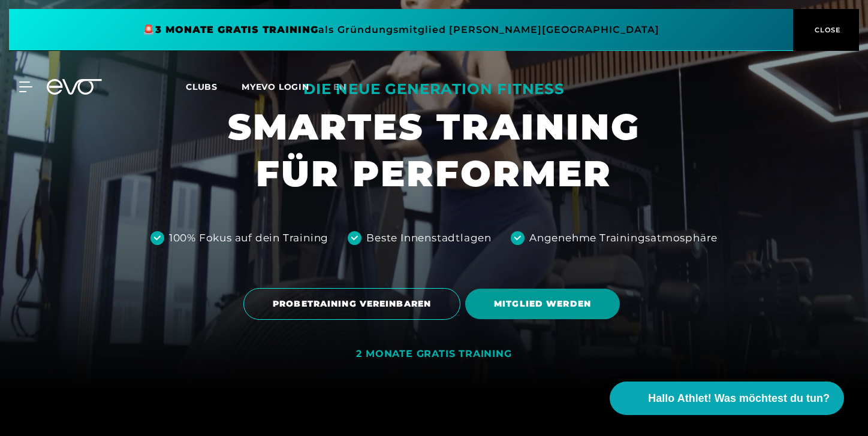 Image resolution: width=868 pixels, height=436 pixels. What do you see at coordinates (623, 239) in the screenshot?
I see `div: Angenehme Trainingsatmosphäre` at bounding box center [623, 239].